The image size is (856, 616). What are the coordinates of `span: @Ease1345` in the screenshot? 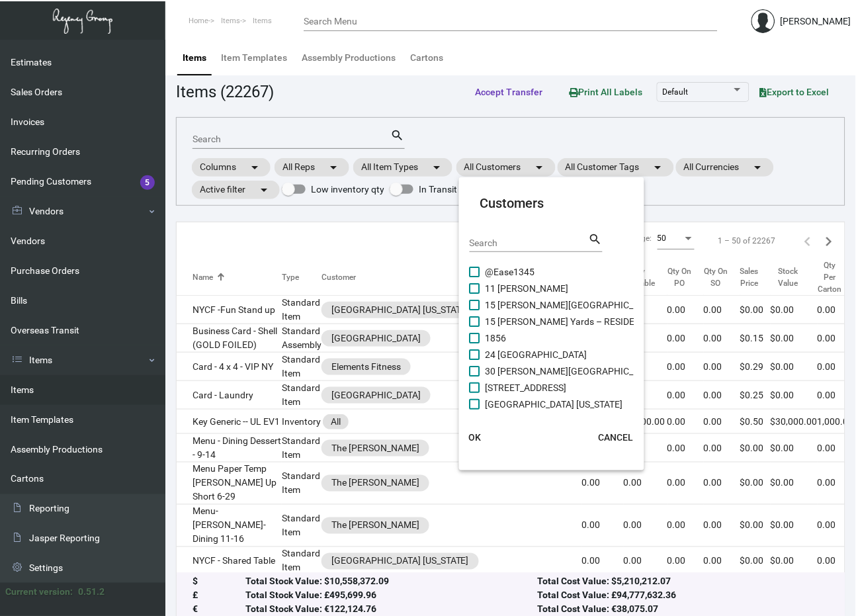 It's located at (510, 272).